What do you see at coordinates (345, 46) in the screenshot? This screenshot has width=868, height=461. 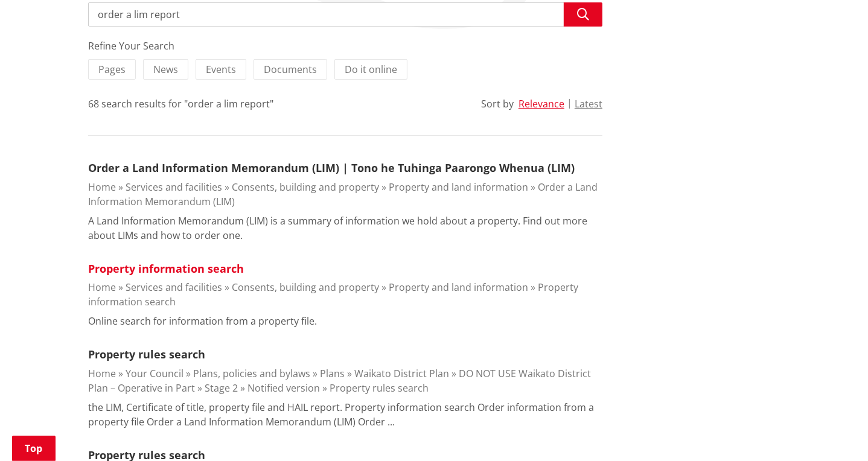 I see `div: Refine Your Search` at bounding box center [345, 46].